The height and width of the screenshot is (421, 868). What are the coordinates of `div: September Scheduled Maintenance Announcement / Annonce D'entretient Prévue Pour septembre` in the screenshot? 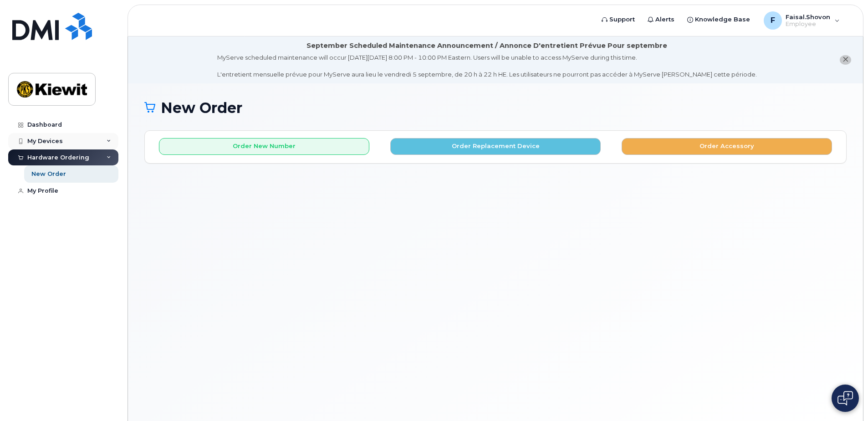 It's located at (487, 46).